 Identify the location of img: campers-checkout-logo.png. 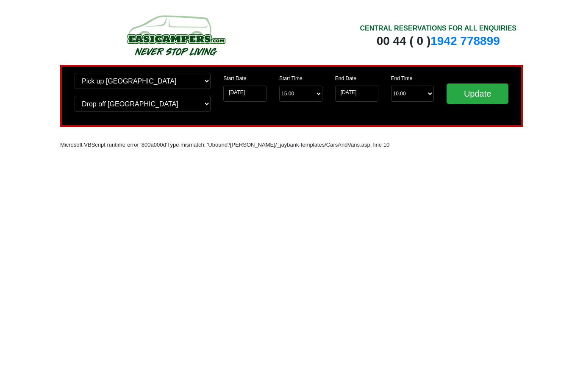
(176, 35).